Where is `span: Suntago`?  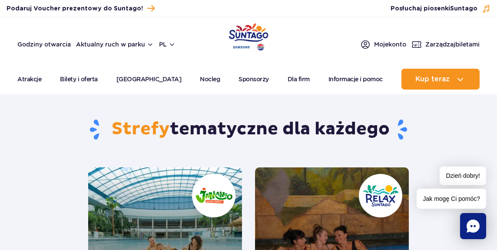
span: Suntago is located at coordinates (464, 9).